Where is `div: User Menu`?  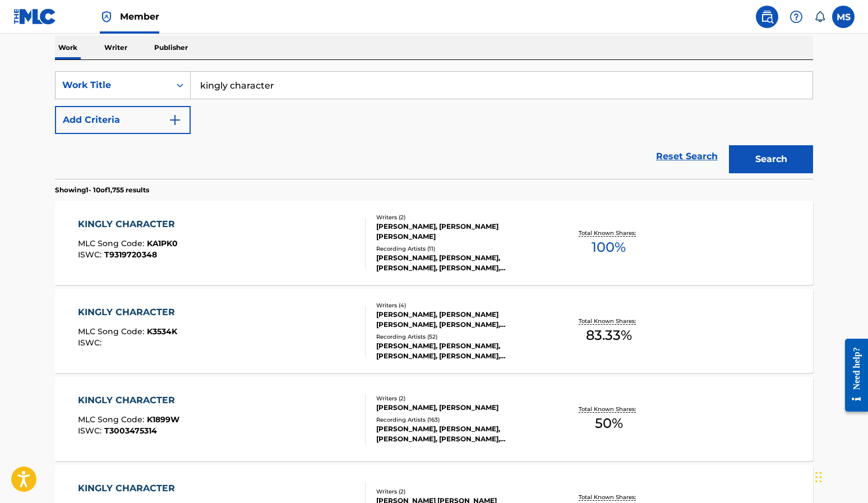
div: User Menu is located at coordinates (843, 17).